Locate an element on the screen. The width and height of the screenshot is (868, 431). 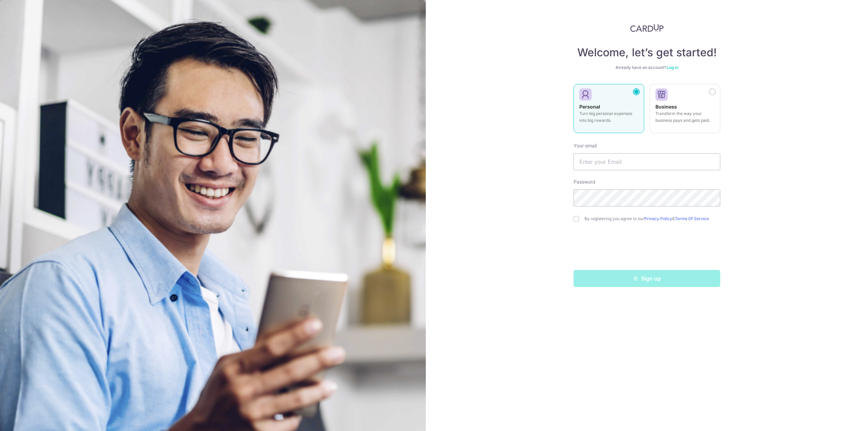
div: Already have an account? is located at coordinates (647, 68).